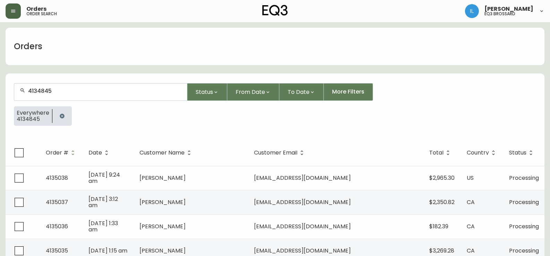 This screenshot has width=550, height=256. I want to click on span: $3,269.28, so click(442, 251).